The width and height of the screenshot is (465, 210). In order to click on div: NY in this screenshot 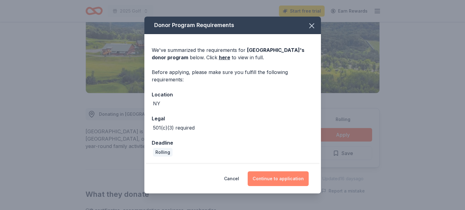, I will do `click(157, 103)`.